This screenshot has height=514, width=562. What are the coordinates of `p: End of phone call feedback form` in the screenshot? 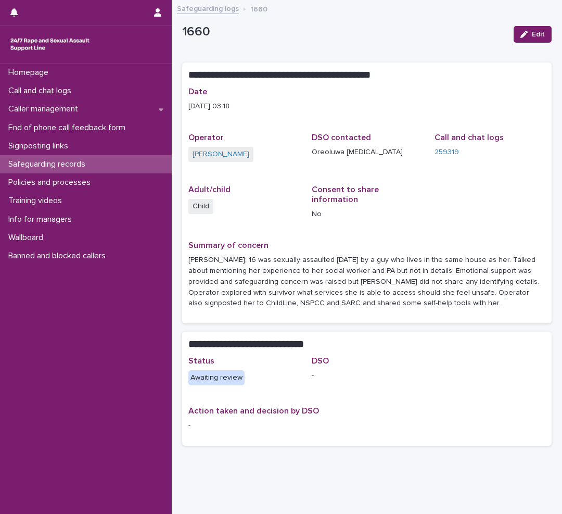 It's located at (69, 128).